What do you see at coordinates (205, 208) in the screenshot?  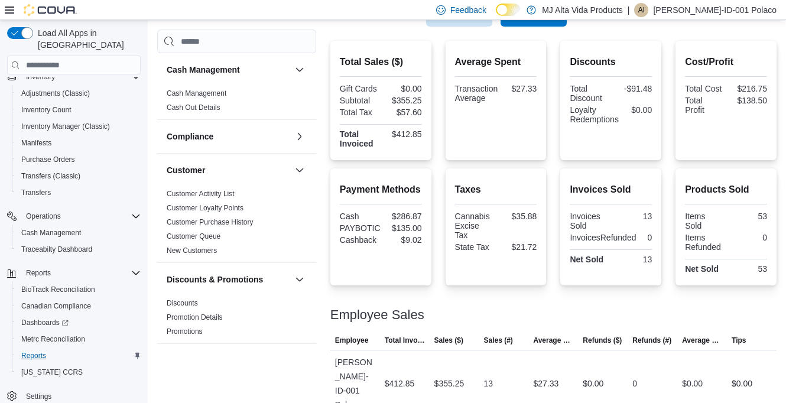 I see `a: Customer Loyalty Points` at bounding box center [205, 208].